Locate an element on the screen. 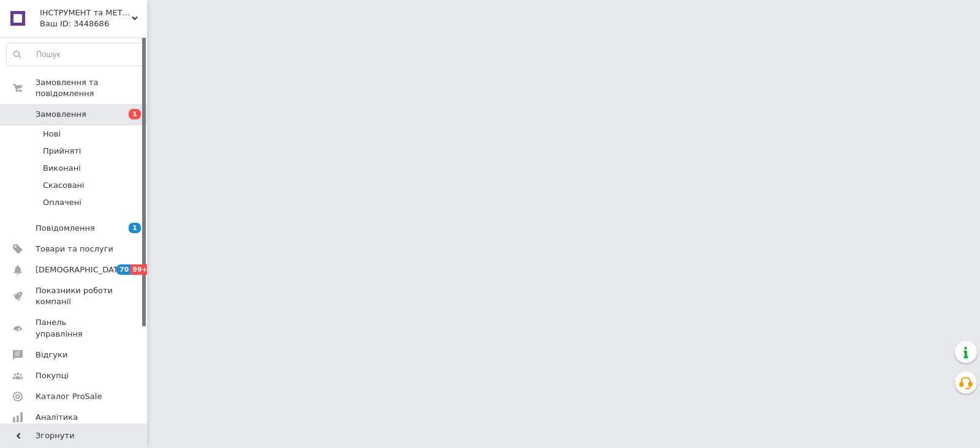 This screenshot has height=448, width=980. span: 99+ is located at coordinates (140, 269).